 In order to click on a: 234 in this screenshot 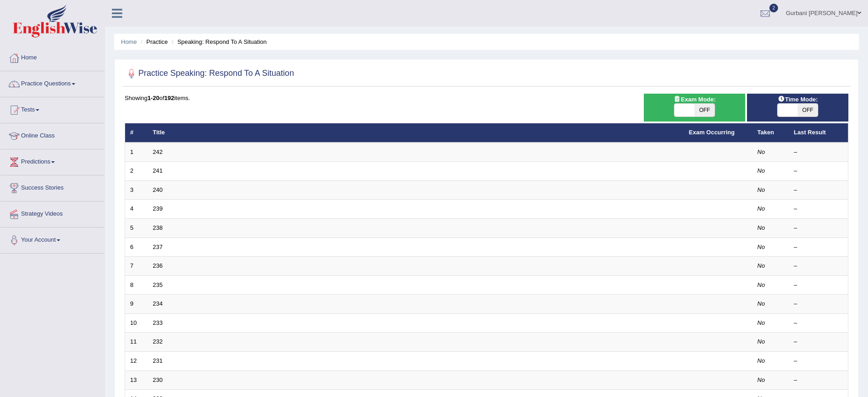, I will do `click(158, 304)`.